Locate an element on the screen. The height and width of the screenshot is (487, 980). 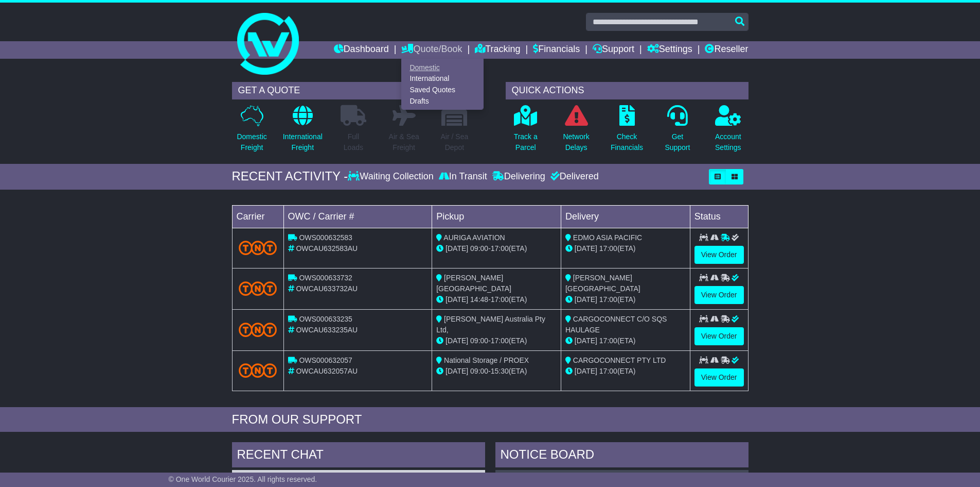
p: International Freight is located at coordinates (302, 142).